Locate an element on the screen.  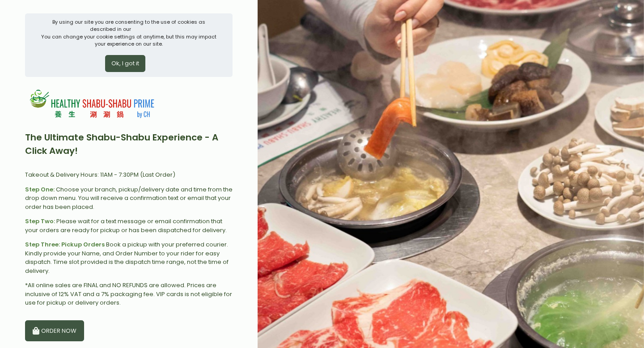
b: Step Two: is located at coordinates (40, 221).